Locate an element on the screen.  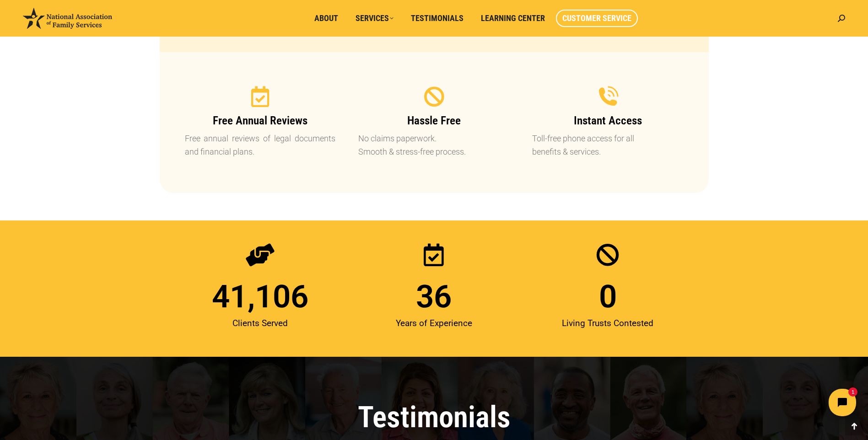
span: About is located at coordinates (326, 18).